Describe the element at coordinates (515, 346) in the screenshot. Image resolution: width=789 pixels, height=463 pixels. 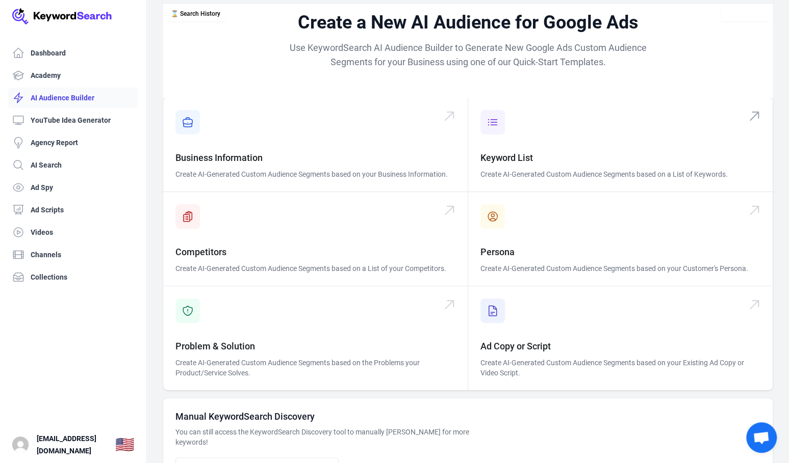
I see `a: Ad Copy or Script` at that location.